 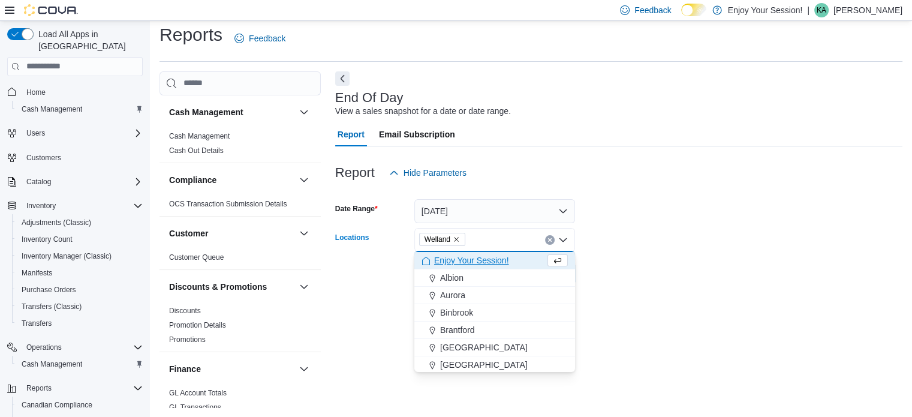 What do you see at coordinates (188, 233) in the screenshot?
I see `h3: Customer` at bounding box center [188, 233].